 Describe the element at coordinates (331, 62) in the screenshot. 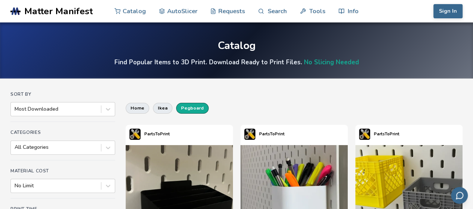

I see `a: No Slicing Needed` at that location.